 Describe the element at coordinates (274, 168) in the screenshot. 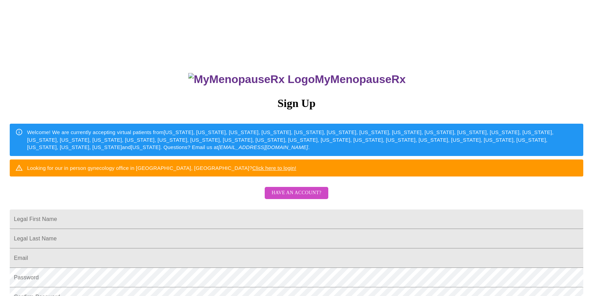

I see `a: Click here to login!` at that location.